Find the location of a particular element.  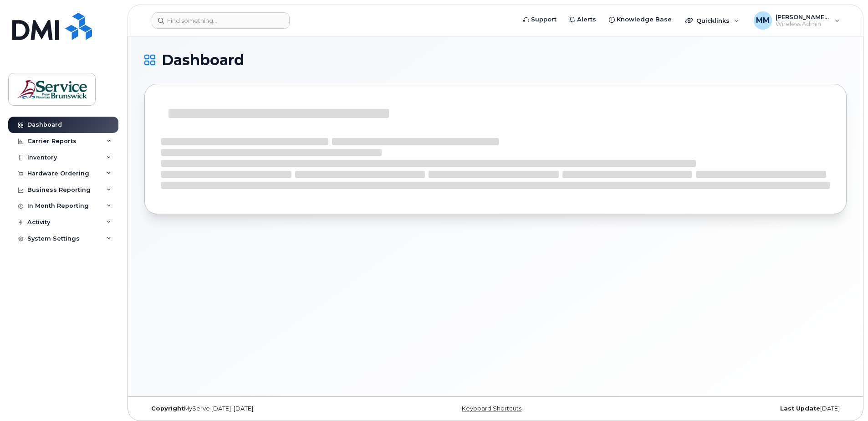

strong: Last Update is located at coordinates (800, 408).